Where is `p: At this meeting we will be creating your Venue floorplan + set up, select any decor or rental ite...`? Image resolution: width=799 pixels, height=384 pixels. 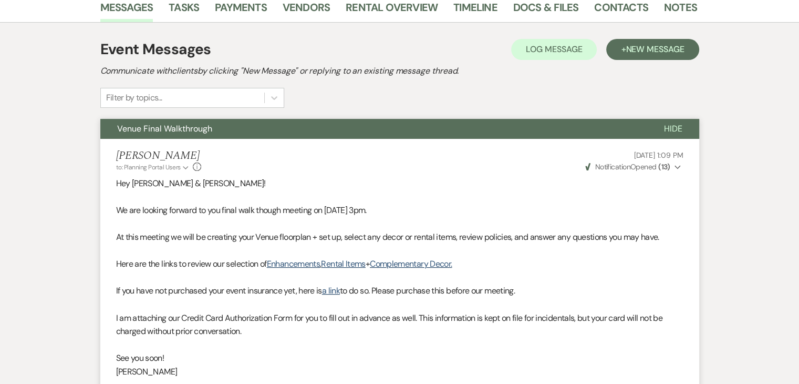
p: At this meeting we will be creating your Venue floorplan + set up, select any decor or rental ite... is located at coordinates (400, 237).